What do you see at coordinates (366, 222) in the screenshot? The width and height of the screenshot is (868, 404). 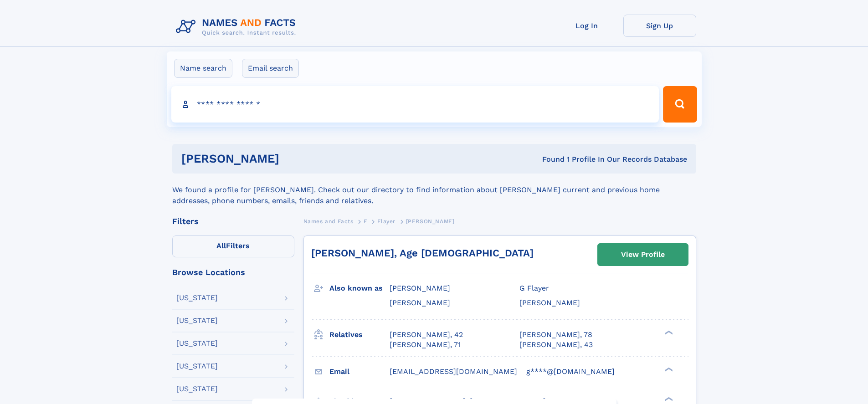 I see `span: F` at bounding box center [366, 222].